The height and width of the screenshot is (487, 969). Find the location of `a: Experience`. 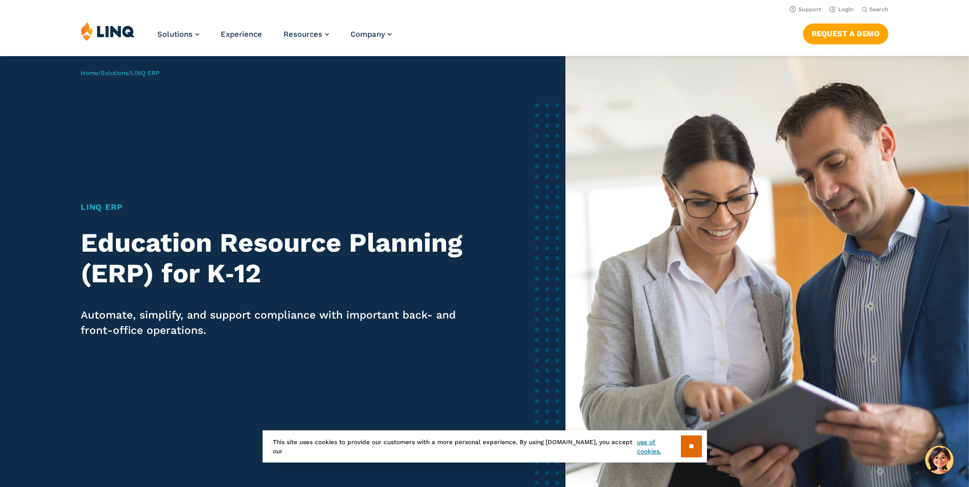

a: Experience is located at coordinates (241, 34).